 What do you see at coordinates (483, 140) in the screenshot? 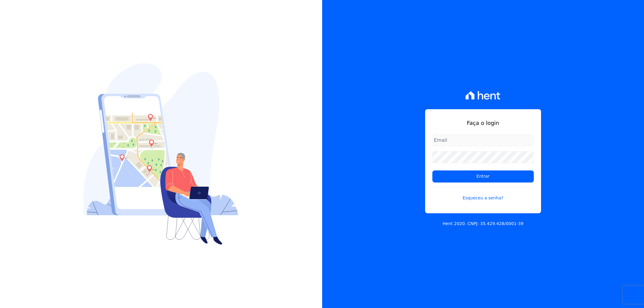
I see `input: Email` at bounding box center [483, 140].